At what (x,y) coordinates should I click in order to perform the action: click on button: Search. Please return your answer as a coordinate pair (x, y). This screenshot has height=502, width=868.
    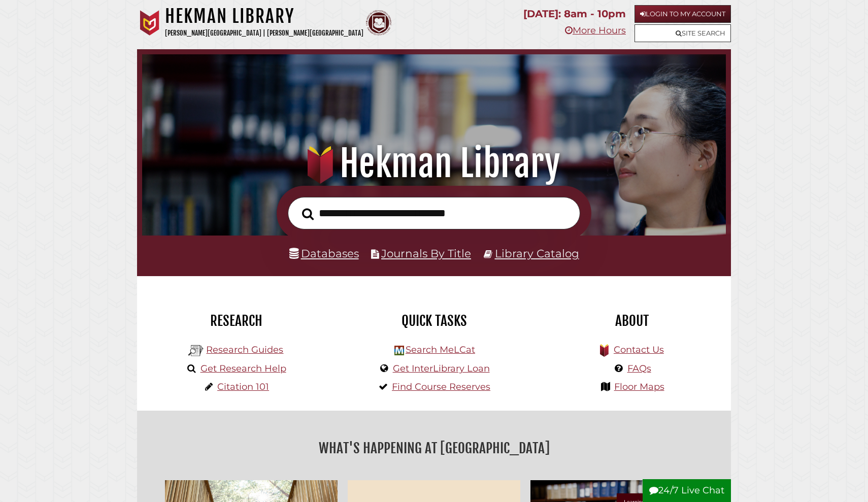
    Looking at the image, I should click on (307, 214).